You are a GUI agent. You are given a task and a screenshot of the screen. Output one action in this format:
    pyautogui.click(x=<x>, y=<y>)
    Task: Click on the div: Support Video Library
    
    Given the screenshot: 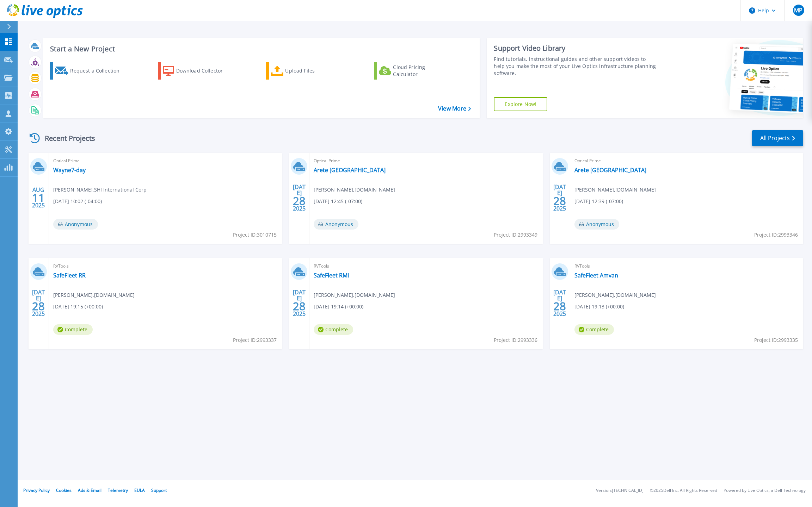 What is the action you would take?
    pyautogui.click(x=576, y=48)
    